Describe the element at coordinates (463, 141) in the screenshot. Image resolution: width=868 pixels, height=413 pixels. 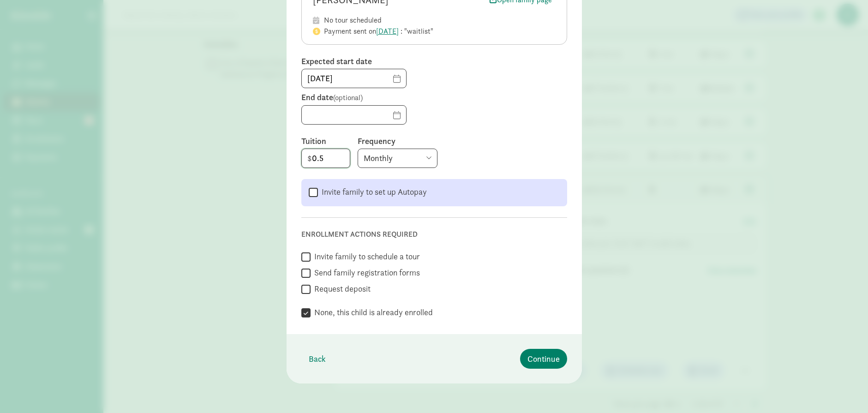
I see `label: Frequency` at that location.